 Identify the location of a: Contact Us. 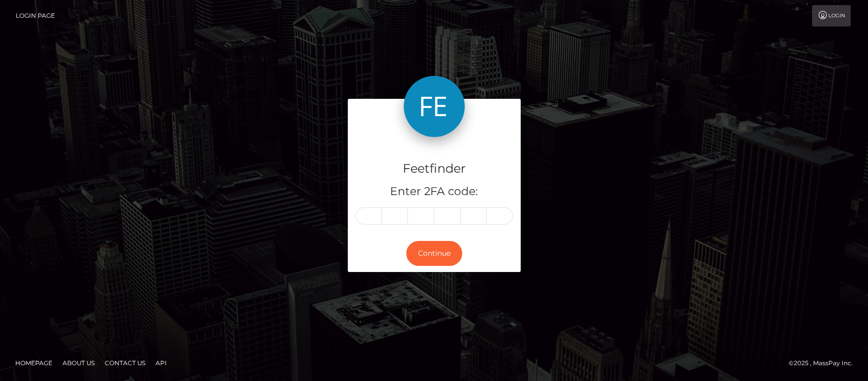
(125, 363).